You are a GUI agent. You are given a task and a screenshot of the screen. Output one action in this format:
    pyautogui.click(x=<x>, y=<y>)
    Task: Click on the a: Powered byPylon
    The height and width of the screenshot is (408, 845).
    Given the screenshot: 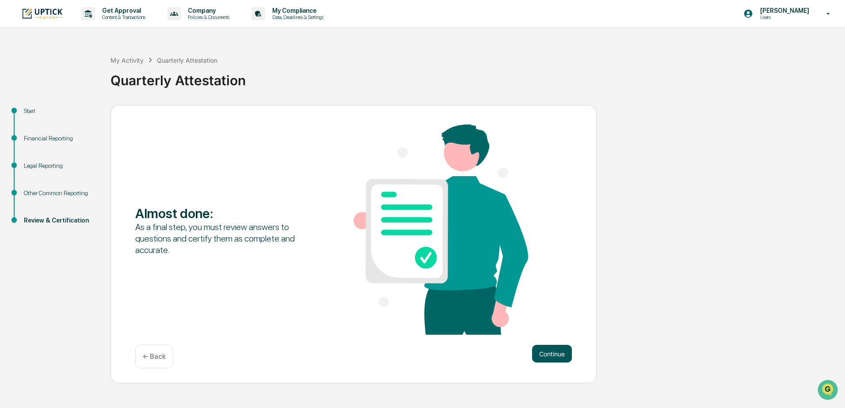 What is the action you would take?
    pyautogui.click(x=84, y=153)
    